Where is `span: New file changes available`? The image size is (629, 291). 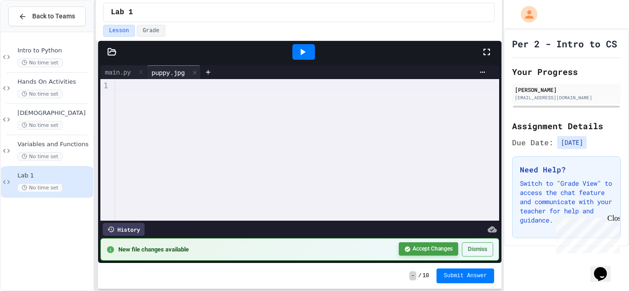 span: New file changes available is located at coordinates (256, 250).